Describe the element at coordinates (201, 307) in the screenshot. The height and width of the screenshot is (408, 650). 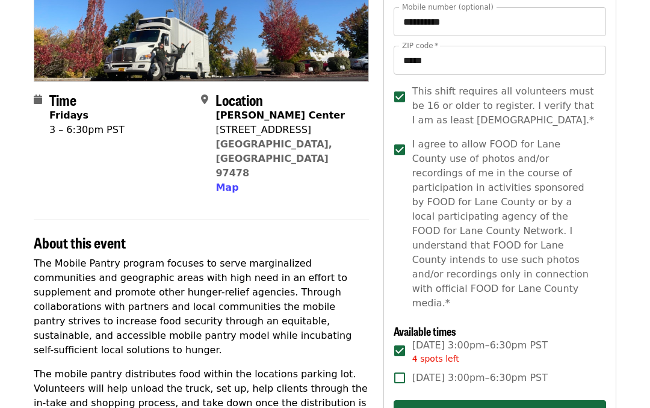
I see `p: The Mobile Pantry program focuses to serve marginalized communities and geographic areas with hig...` at that location.